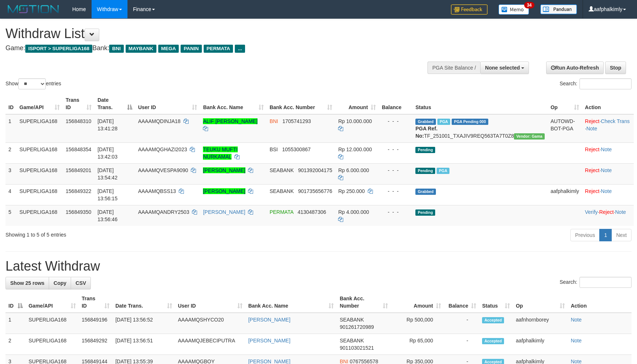 This screenshot has height=364, width=637. Describe the element at coordinates (443, 122) in the screenshot. I see `span: Marked by aafchhiseyha` at that location.